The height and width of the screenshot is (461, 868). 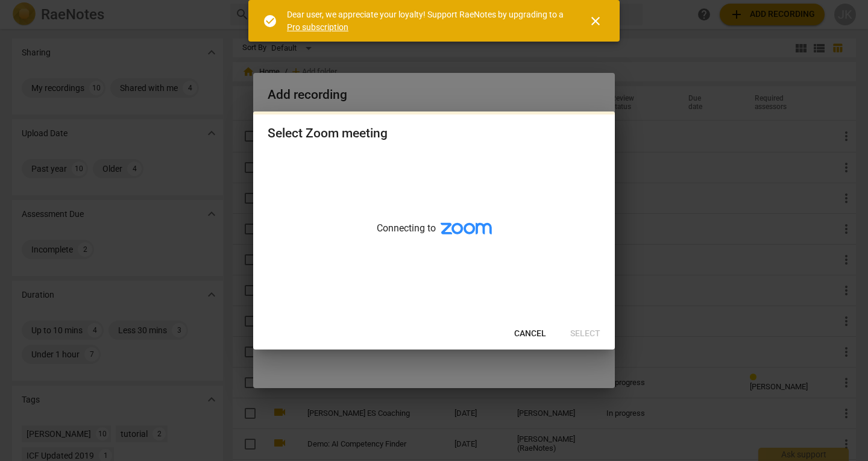 I want to click on div: Select Zoom meeting, so click(x=327, y=133).